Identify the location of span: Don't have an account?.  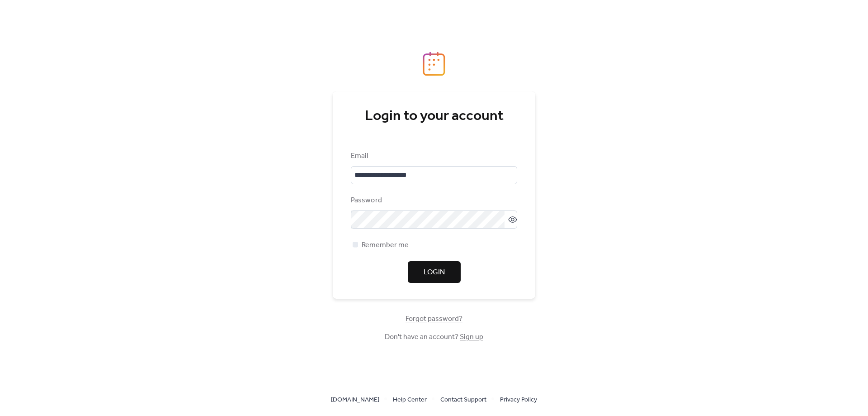
(434, 337).